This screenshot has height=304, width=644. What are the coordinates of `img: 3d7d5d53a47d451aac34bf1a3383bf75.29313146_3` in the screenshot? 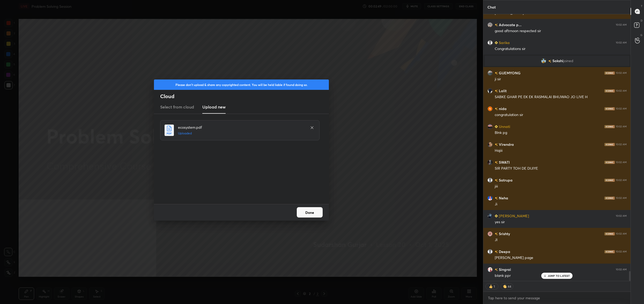 It's located at (490, 269).